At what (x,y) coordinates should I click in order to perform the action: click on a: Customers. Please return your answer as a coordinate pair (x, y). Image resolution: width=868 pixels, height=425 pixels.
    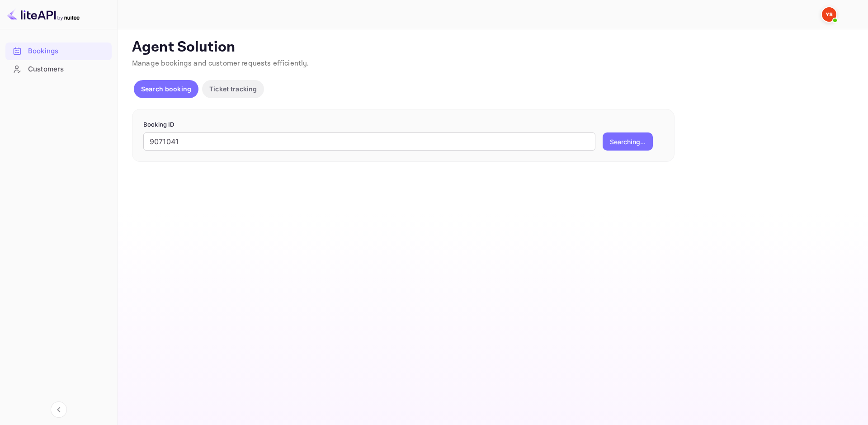
    Looking at the image, I should click on (58, 69).